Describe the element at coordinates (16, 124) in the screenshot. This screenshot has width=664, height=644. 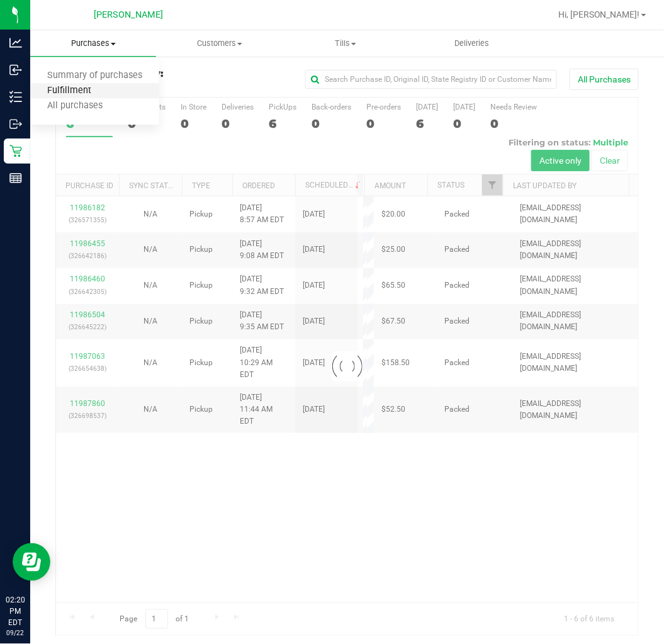
I see `inline-svg: Outbound` at that location.